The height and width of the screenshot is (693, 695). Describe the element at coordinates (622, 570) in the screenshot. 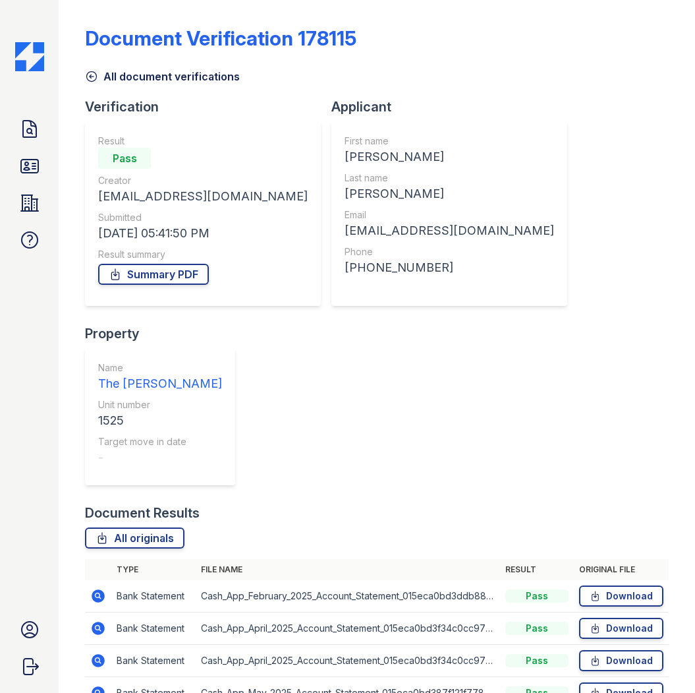

I see `th: Original file` at that location.